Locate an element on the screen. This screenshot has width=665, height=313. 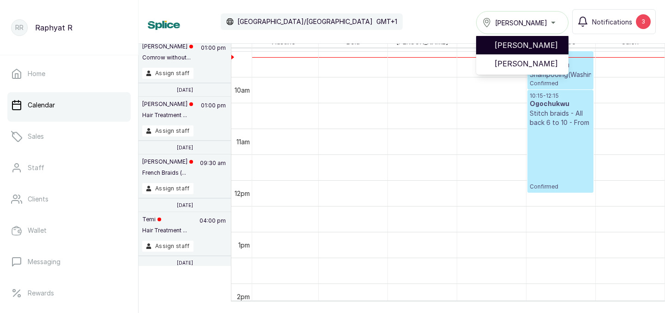
div: 2pm is located at coordinates (243, 297).